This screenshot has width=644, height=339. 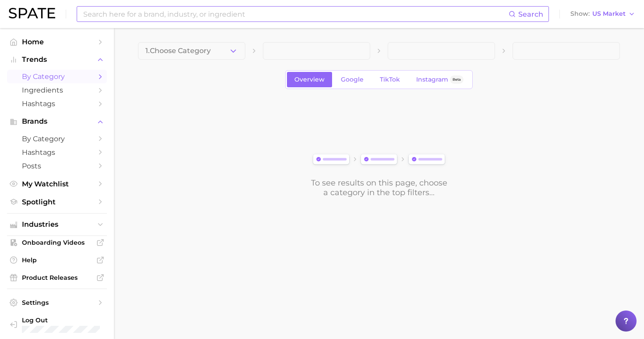 I want to click on a: Ingredients, so click(x=57, y=90).